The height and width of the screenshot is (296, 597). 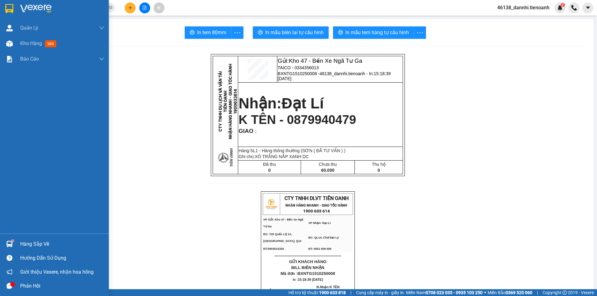 What do you see at coordinates (300, 151) in the screenshot?
I see `span: 1 - Hàng thông thường (SƠN ( ĐÃ TƯ VẤN ) )` at bounding box center [300, 151].